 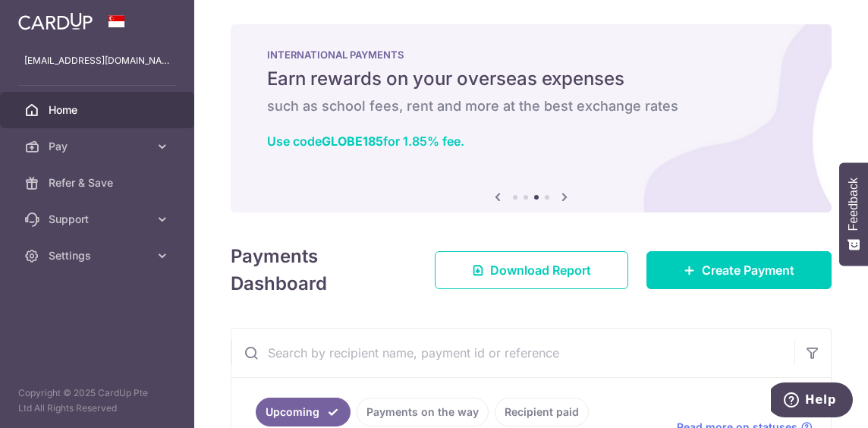 What do you see at coordinates (748, 270) in the screenshot?
I see `span: Create Payment` at bounding box center [748, 270].